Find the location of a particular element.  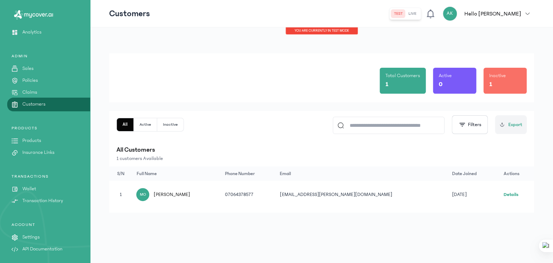

th: Date joined is located at coordinates (473, 174).